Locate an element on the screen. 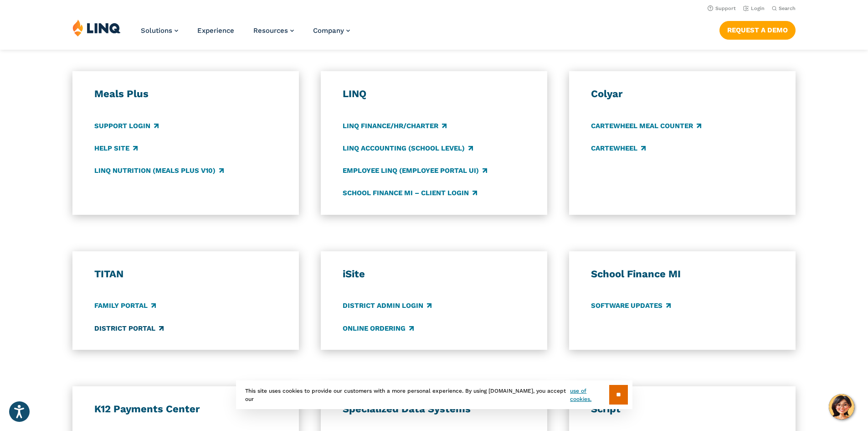 This screenshot has height=431, width=868. button: Hello, have a question? Let’s chat. is located at coordinates (841, 407).